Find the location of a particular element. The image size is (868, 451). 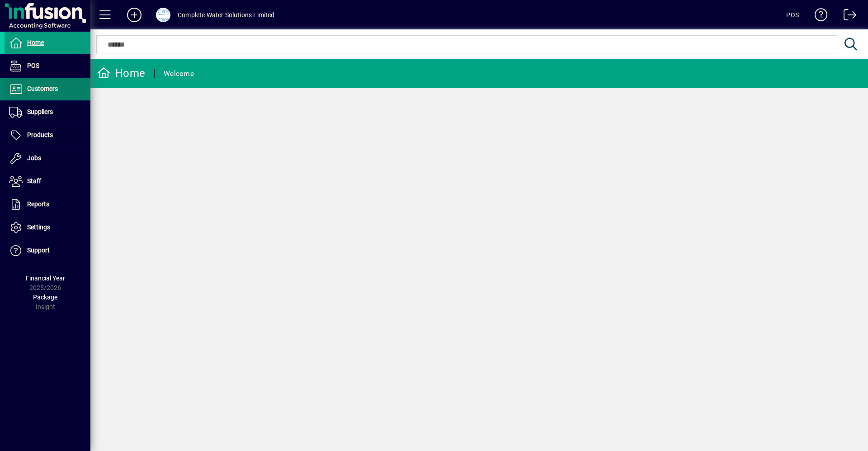

button: Add is located at coordinates (135, 15).